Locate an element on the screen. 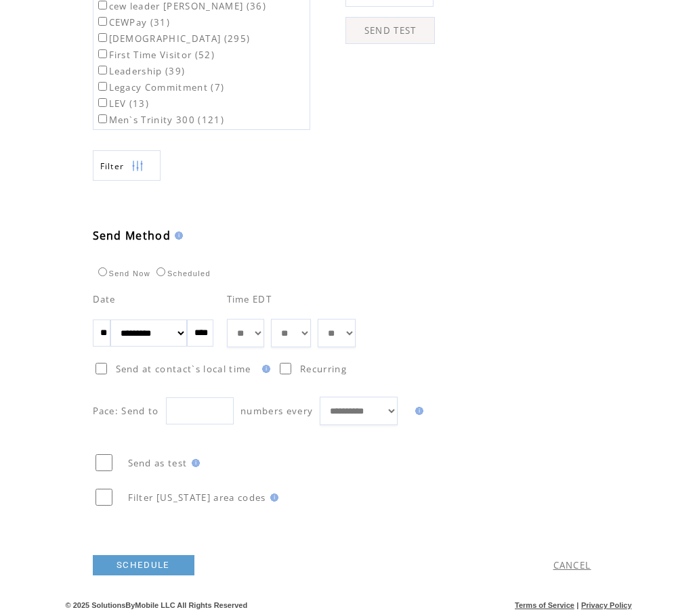 Image resolution: width=697 pixels, height=616 pixels. span: © 2025 SolutionsByMobile LLC All Rights Reserved is located at coordinates (156, 605).